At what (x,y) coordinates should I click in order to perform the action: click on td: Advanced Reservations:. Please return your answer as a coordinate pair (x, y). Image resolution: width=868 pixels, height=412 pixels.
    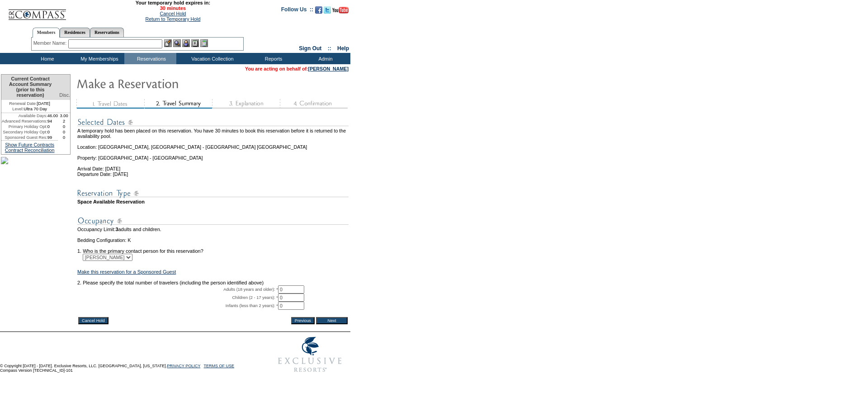
    Looking at the image, I should click on (25, 121).